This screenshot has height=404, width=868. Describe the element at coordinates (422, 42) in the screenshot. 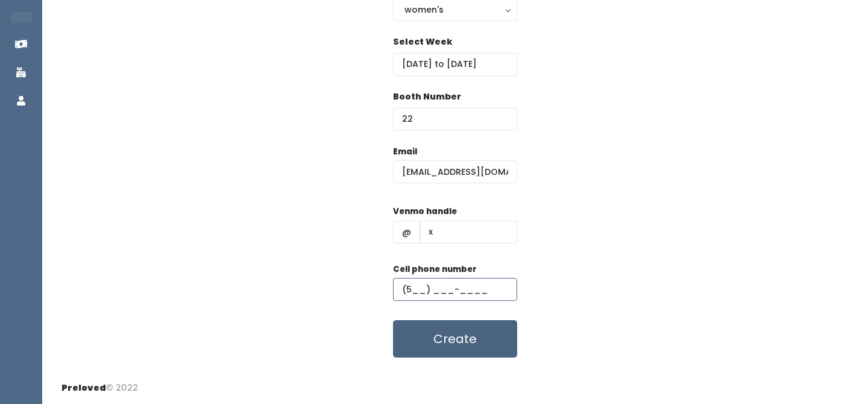

I see `label: Select Week` at that location.